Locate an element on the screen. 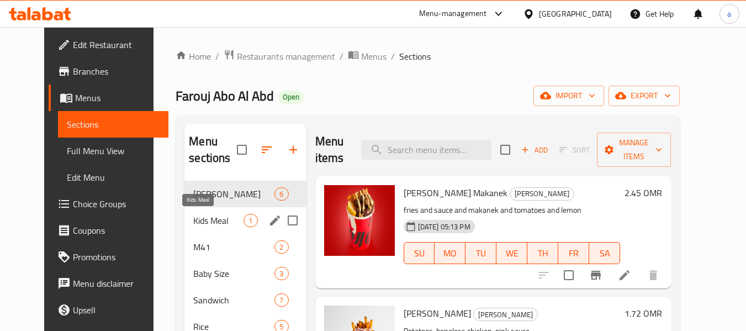 This screenshot has height=331, width=746. div: Menu-management is located at coordinates (453, 14).